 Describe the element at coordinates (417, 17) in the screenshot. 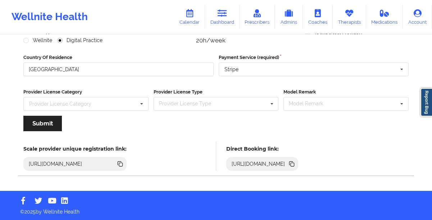

I see `a: Account` at that location.